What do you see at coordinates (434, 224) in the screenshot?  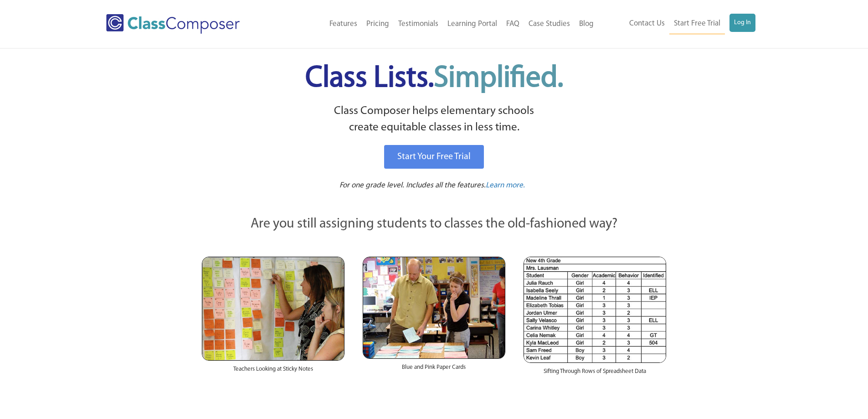 I see `p: Are you still assigning students to classes the old-fashioned way?` at bounding box center [434, 224].